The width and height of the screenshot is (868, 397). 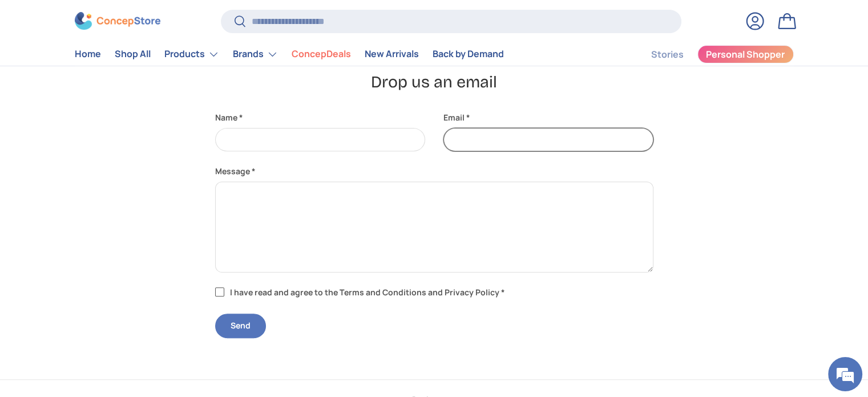 What do you see at coordinates (240, 326) in the screenshot?
I see `button: Send` at bounding box center [240, 326].